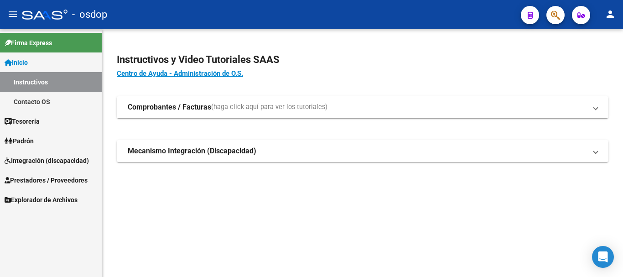 The height and width of the screenshot is (277, 623). What do you see at coordinates (363, 60) in the screenshot?
I see `h2: Instructivos y Video Tutoriales SAAS` at bounding box center [363, 60].